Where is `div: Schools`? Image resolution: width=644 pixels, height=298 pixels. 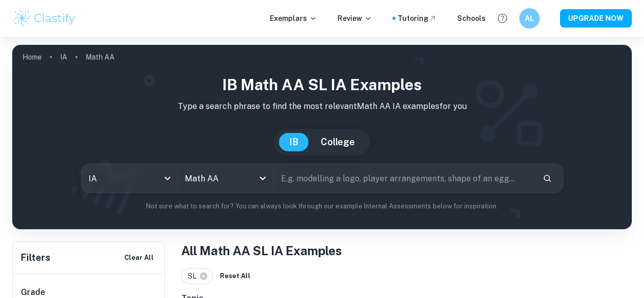
div: Schools is located at coordinates (471, 18).